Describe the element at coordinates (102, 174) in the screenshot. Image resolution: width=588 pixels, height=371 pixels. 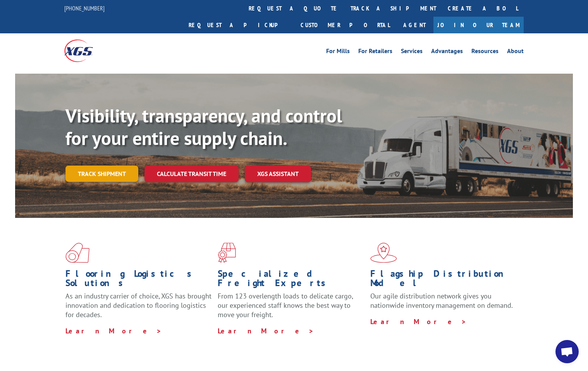
I see `a: Track shipment` at that location.